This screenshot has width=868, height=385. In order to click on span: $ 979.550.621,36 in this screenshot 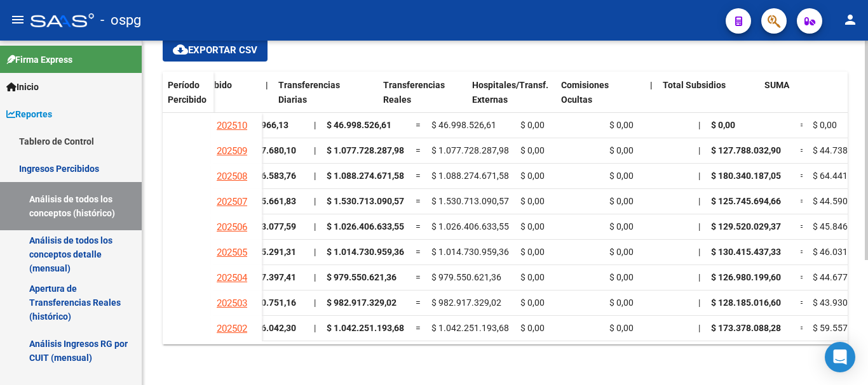, I will do `click(466, 277)`.